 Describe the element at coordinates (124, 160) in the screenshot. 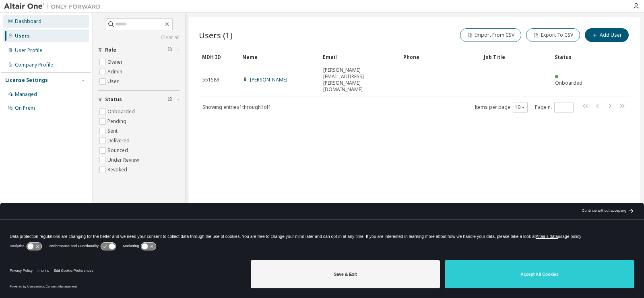

I see `label: Under Review` at that location.